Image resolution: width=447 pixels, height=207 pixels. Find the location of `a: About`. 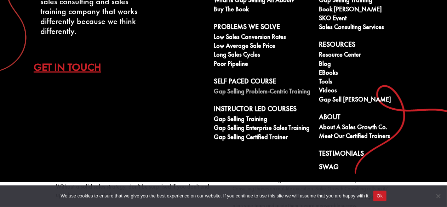

a: About is located at coordinates (368, 118).